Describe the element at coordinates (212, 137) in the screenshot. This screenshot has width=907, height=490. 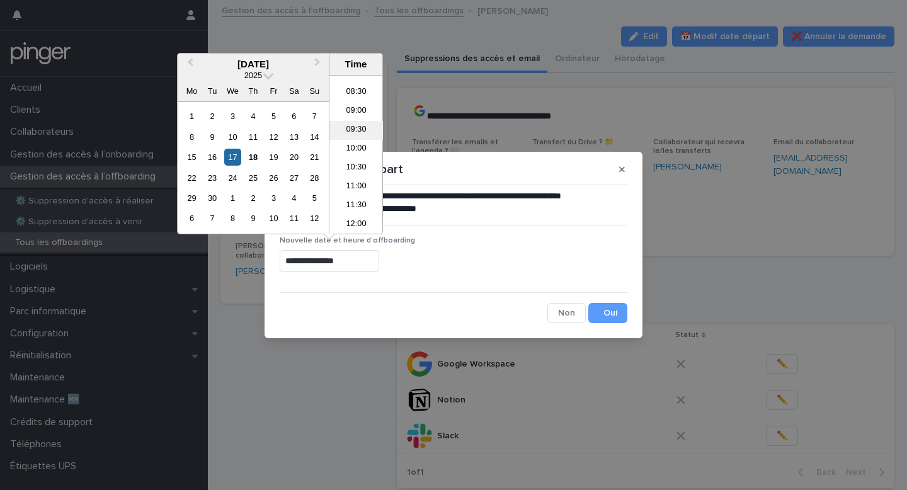
I see `div: Choose Tuesday, 9 September 2025` at that location.